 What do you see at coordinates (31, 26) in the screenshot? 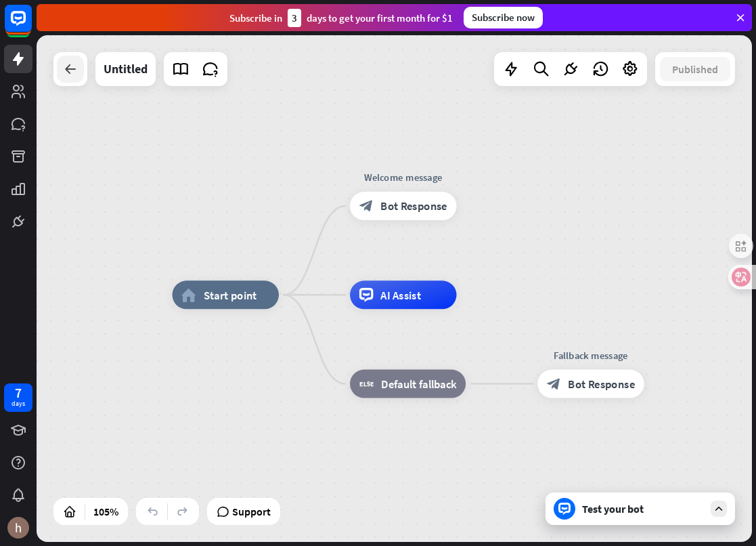
I see `button: Open LiveChat chat widget` at bounding box center [31, 26].